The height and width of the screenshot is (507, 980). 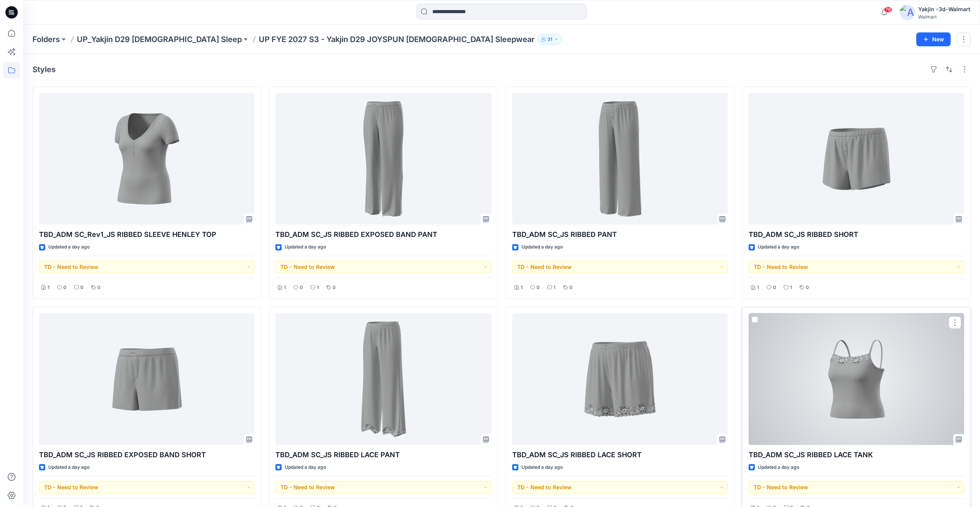 What do you see at coordinates (620, 379) in the screenshot?
I see `a: TBD_ADM SC_JS RIBBED LACE SHORT` at bounding box center [620, 379].